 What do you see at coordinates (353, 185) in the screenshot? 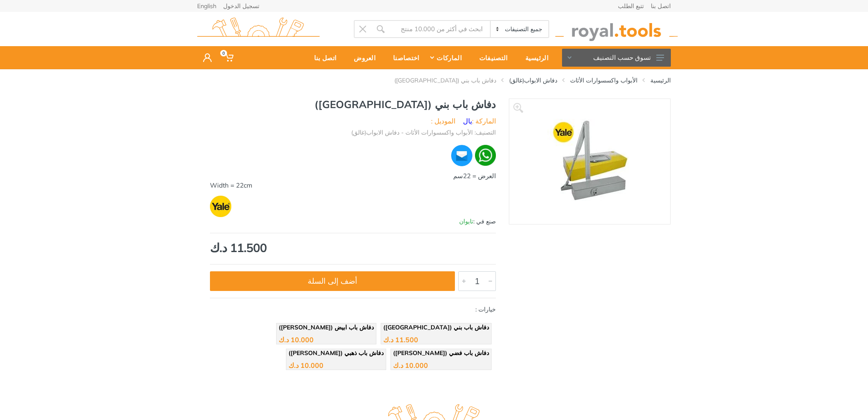
I see `div: Width = 22cm` at bounding box center [353, 185].